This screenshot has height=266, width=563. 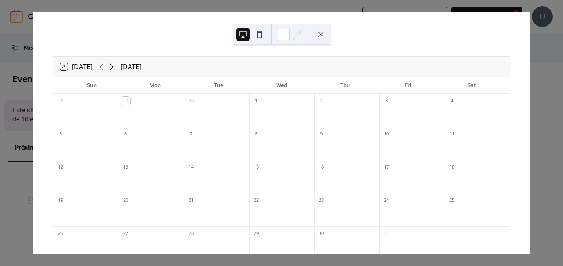 What do you see at coordinates (126, 134) in the screenshot?
I see `div: 6` at bounding box center [126, 134].